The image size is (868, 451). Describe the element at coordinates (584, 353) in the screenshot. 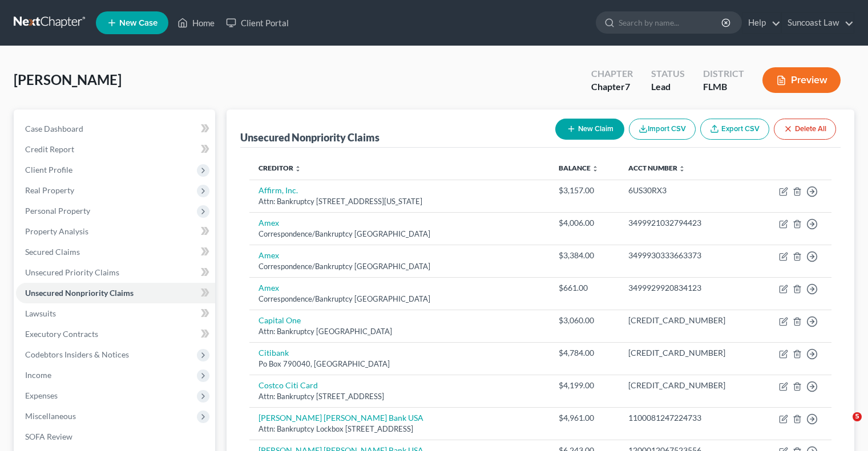

I see `div: $4,784.00` at that location.